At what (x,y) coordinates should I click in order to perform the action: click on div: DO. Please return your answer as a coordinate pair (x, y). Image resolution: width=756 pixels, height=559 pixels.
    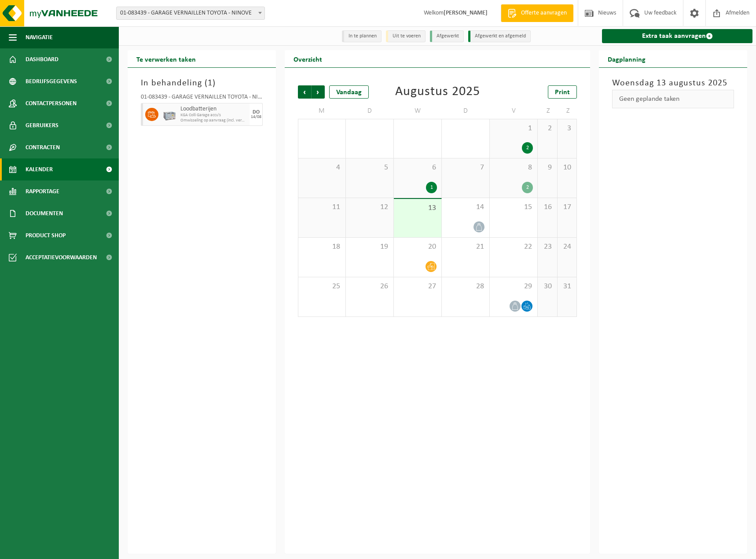
    Looking at the image, I should click on (257, 112).